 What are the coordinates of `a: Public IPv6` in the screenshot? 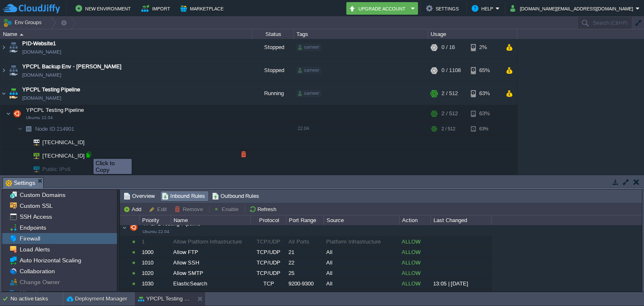 It's located at (57, 169).